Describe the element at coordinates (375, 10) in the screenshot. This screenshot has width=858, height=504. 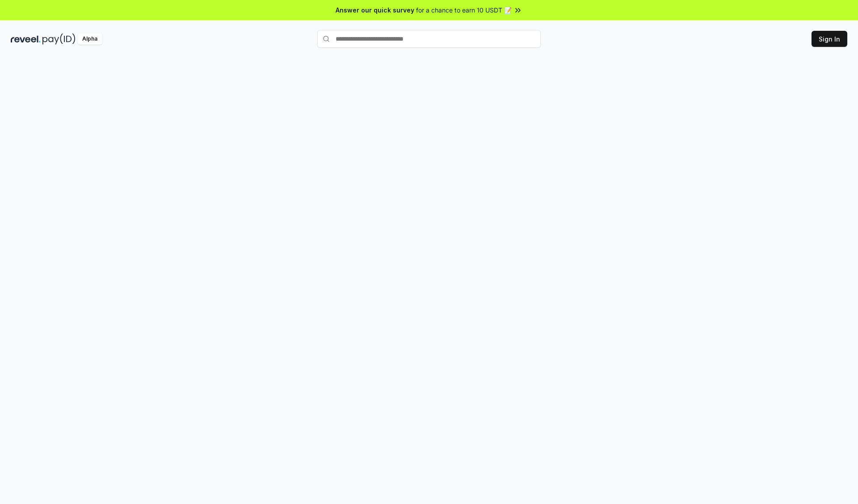
I see `span: Answer our quick survey` at that location.